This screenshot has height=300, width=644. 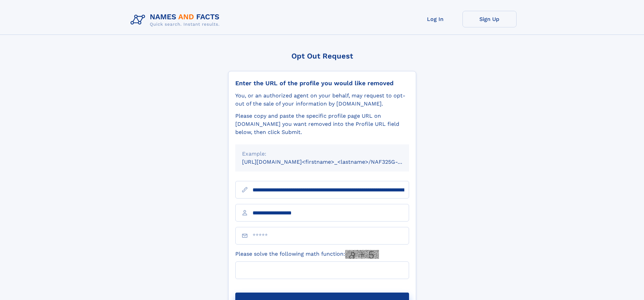 I want to click on div: You, or an authorized agent on your behalf, may request to opt-out of the sale of your informatio..., so click(x=322, y=100).